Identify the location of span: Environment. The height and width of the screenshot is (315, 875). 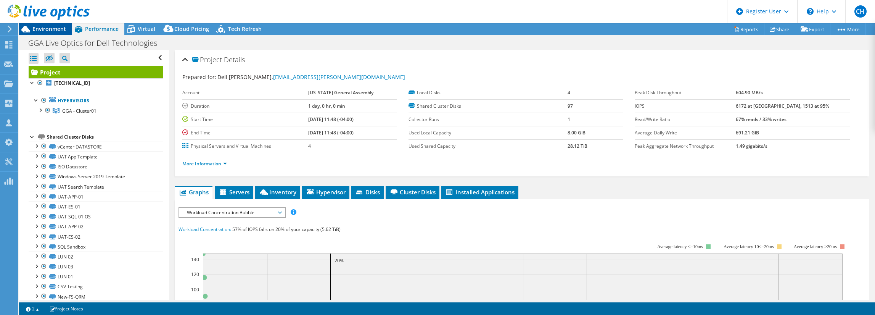
(49, 29).